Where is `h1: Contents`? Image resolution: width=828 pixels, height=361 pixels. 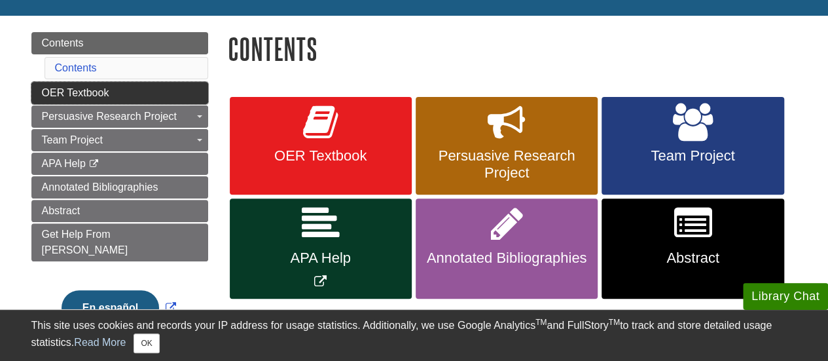
h1: Contents is located at coordinates (512, 48).